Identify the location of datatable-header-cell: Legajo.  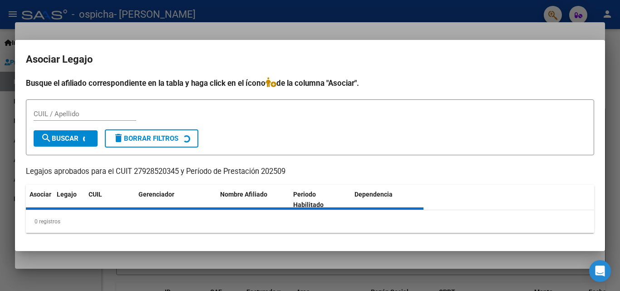
(69, 200).